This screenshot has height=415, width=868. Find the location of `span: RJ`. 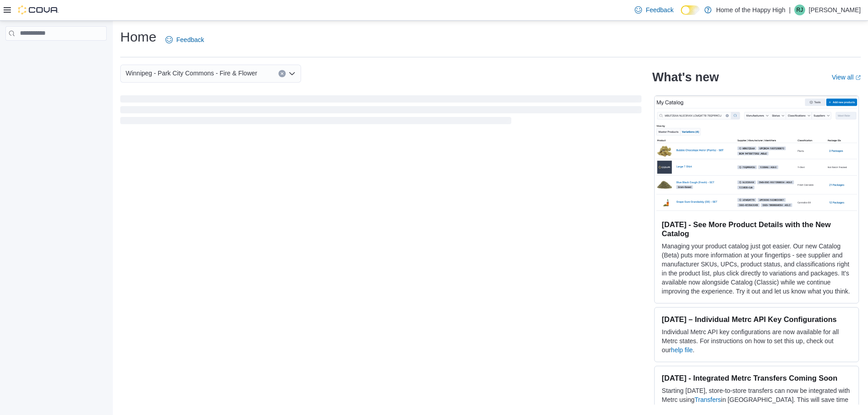

span: RJ is located at coordinates (799, 10).